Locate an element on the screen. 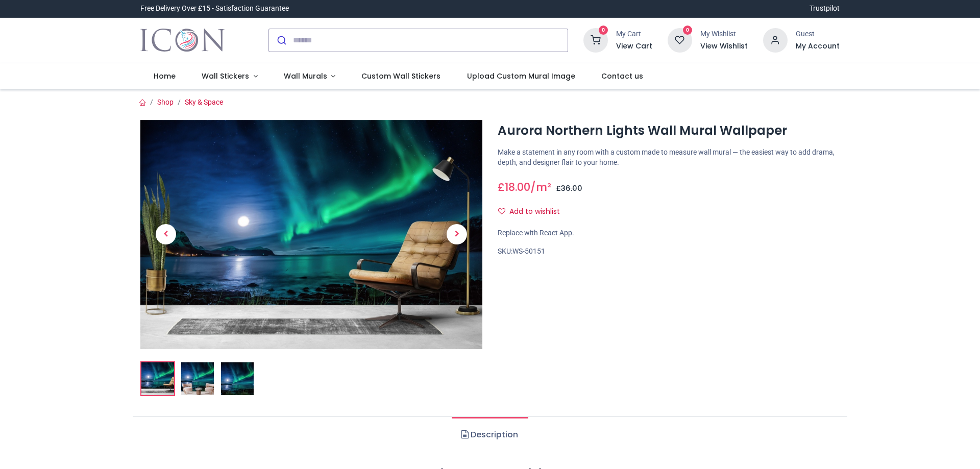 The height and width of the screenshot is (469, 980). h1: Aurora Northern Lights Wall Mural Wallpaper is located at coordinates (669, 131).